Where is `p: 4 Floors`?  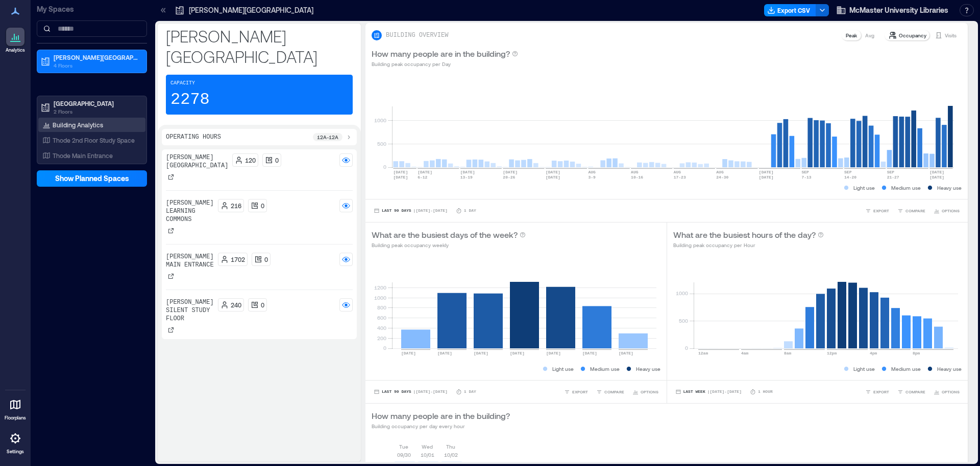
p: 4 Floors is located at coordinates (96, 66).